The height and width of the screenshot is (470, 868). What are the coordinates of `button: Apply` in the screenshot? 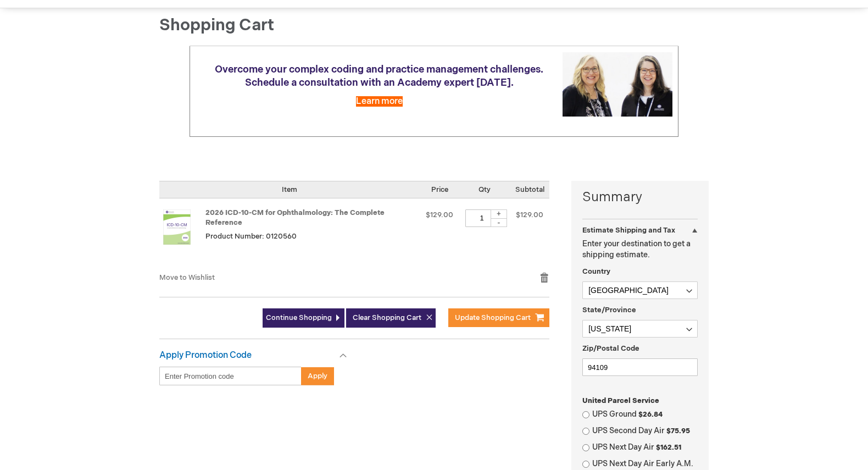 It's located at (317, 376).